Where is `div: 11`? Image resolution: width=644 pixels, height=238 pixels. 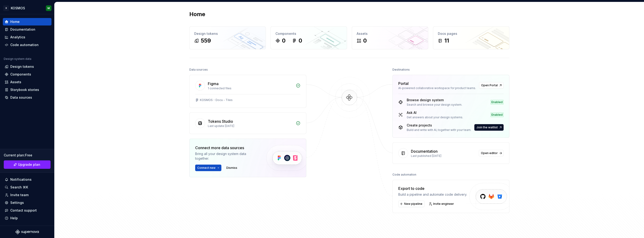 div: 11 is located at coordinates (447, 41).